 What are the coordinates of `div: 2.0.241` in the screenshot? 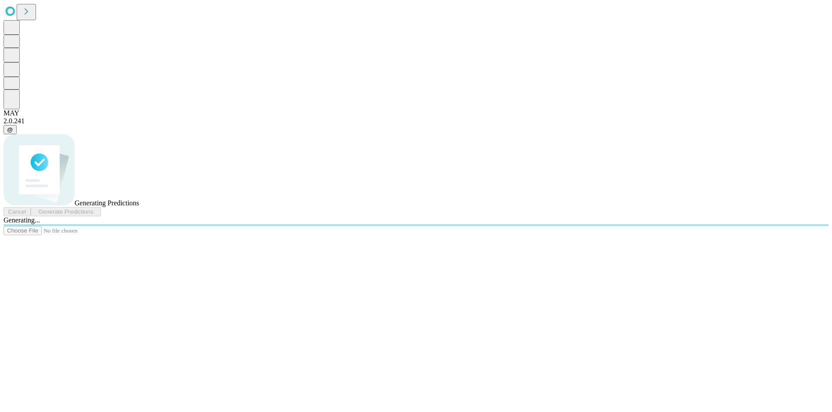 It's located at (416, 121).